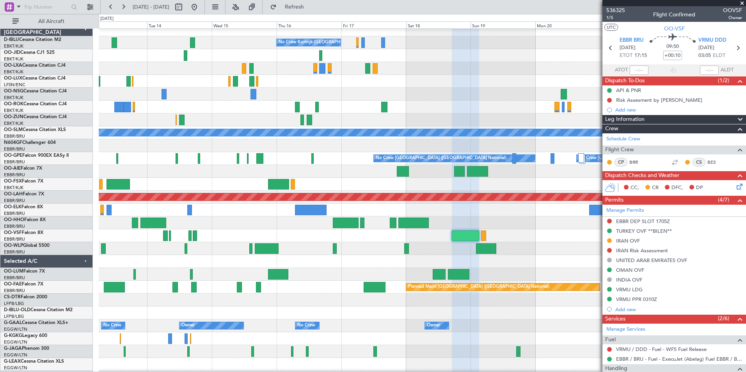  What do you see at coordinates (621, 162) in the screenshot?
I see `div: CP` at bounding box center [621, 162].